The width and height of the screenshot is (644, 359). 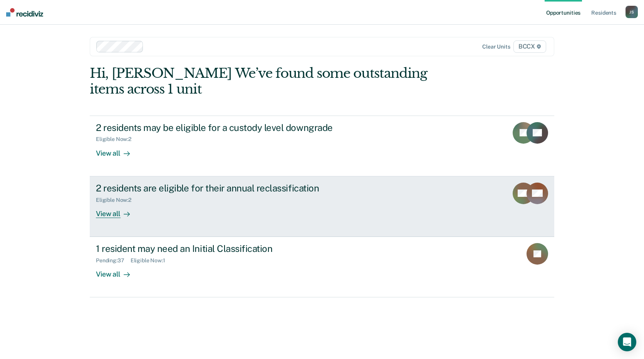 I want to click on div: J S, so click(x=632, y=12).